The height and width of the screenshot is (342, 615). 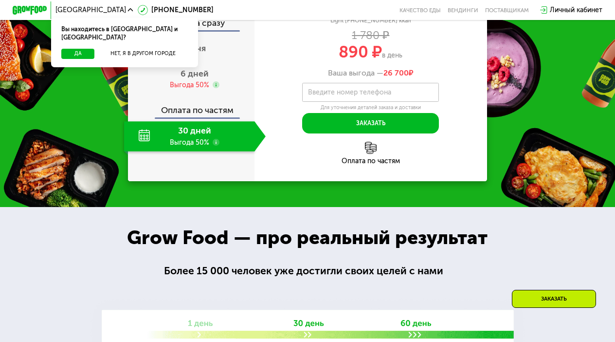 What do you see at coordinates (78, 54) in the screenshot?
I see `button: Да` at bounding box center [78, 54].